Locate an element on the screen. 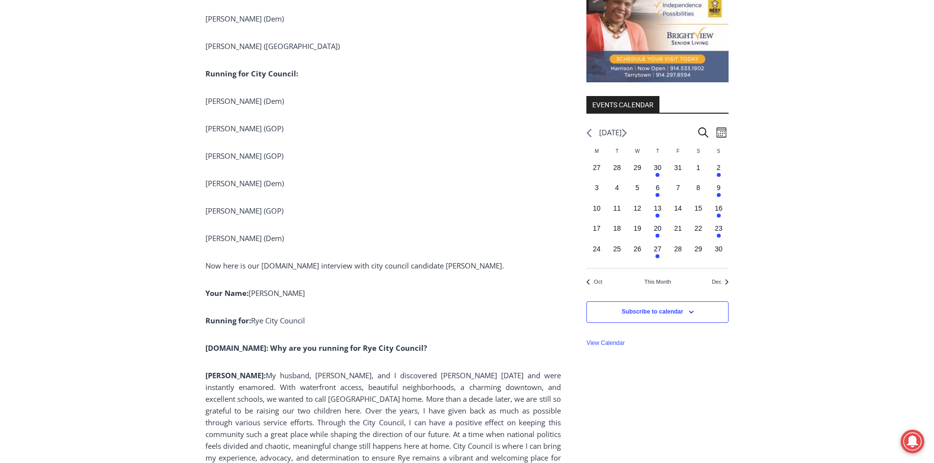 The image size is (934, 463). button: 8 is located at coordinates (698, 193).